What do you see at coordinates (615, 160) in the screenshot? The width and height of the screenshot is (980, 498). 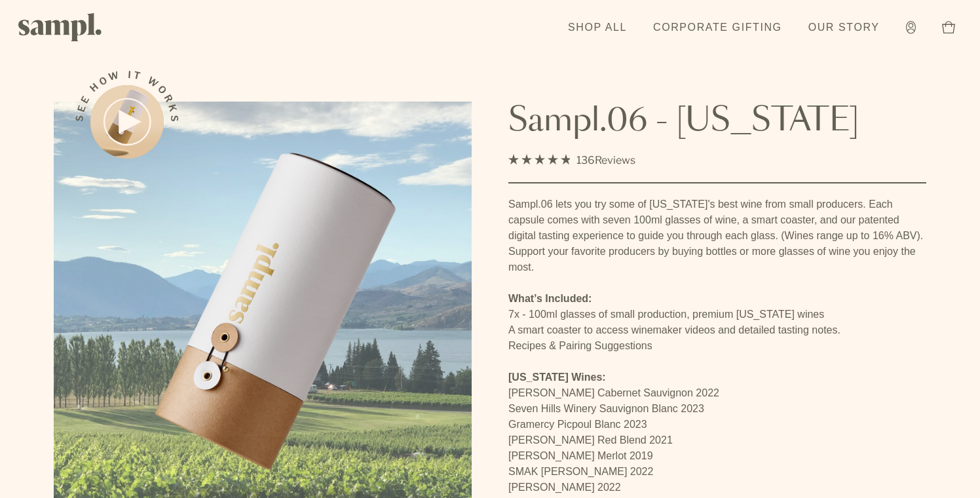 I see `span: Reviews` at bounding box center [615, 160].